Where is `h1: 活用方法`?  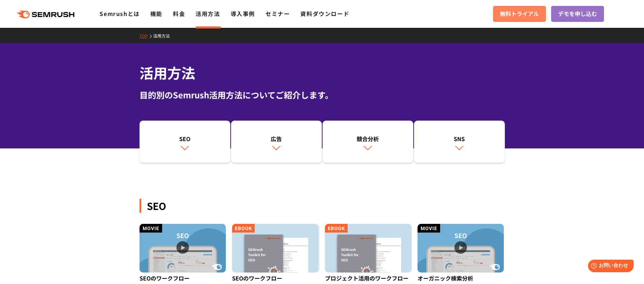
h1: 活用方法 is located at coordinates (322, 72).